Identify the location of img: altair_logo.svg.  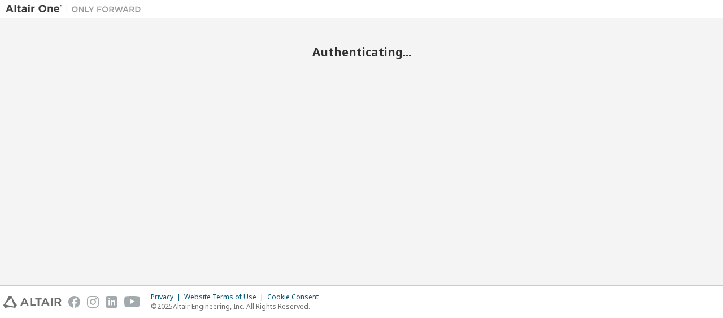
(32, 302).